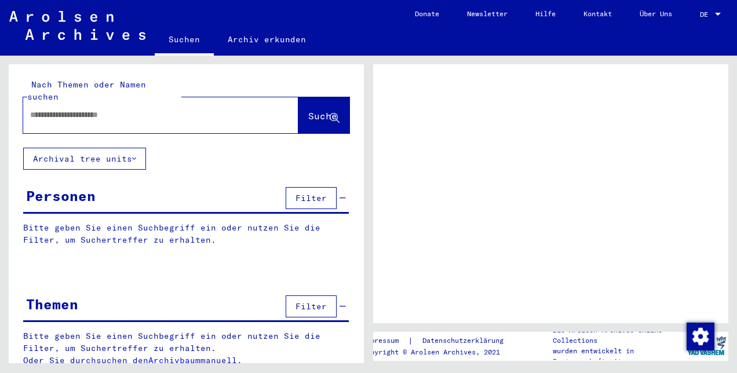 The height and width of the screenshot is (373, 737). What do you see at coordinates (61, 196) in the screenshot?
I see `div: Personen` at bounding box center [61, 196].